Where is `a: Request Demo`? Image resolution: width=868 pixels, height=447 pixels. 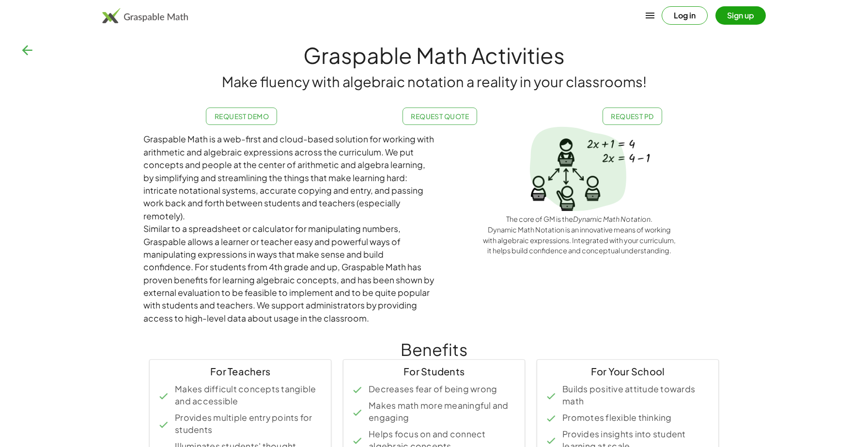
a: Request Demo is located at coordinates (241, 116).